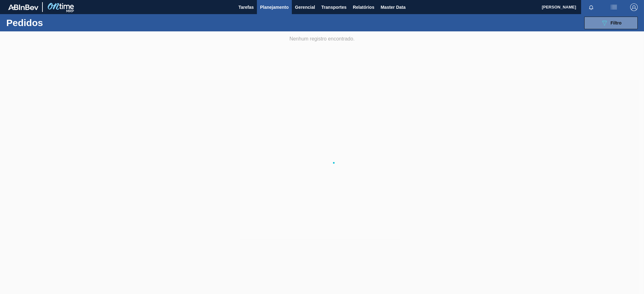  Describe the element at coordinates (616, 23) in the screenshot. I see `span: Filtro` at that location.